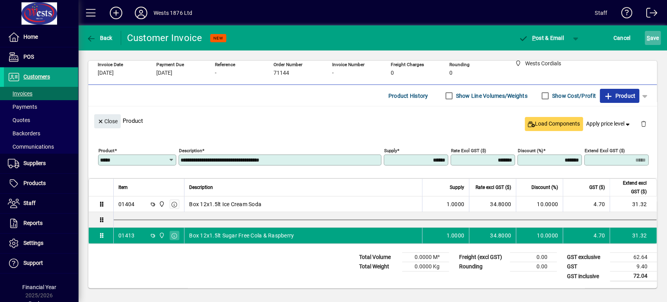 The image size is (667, 302). Describe the element at coordinates (619, 96) in the screenshot. I see `button: Product` at that location.